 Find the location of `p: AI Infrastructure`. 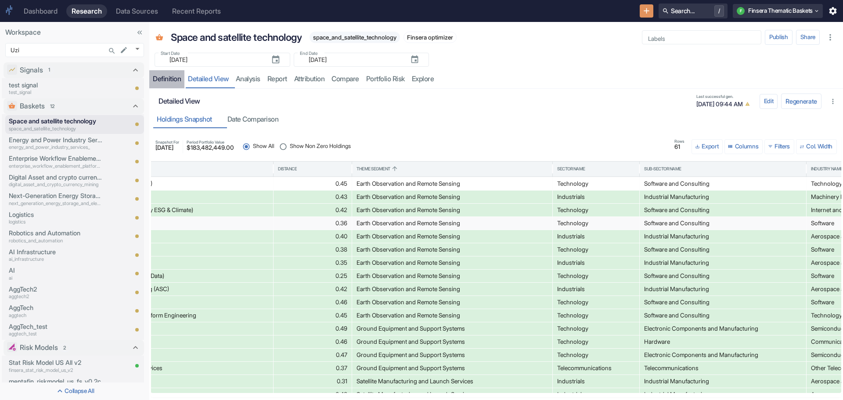

p: AI Infrastructure is located at coordinates (56, 252).